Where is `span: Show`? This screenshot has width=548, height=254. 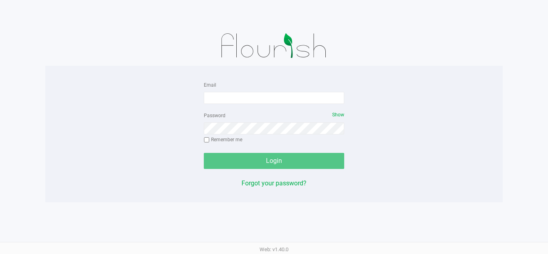
span: Show is located at coordinates (338, 115).